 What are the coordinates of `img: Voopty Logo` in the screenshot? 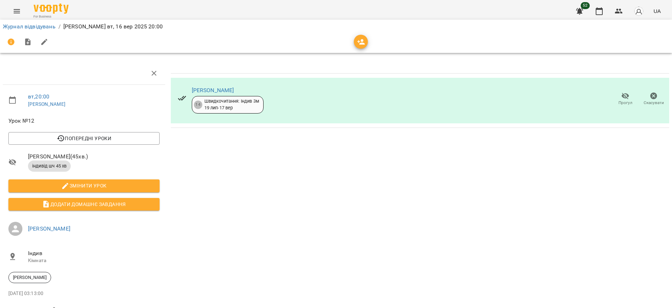 It's located at (51, 8).